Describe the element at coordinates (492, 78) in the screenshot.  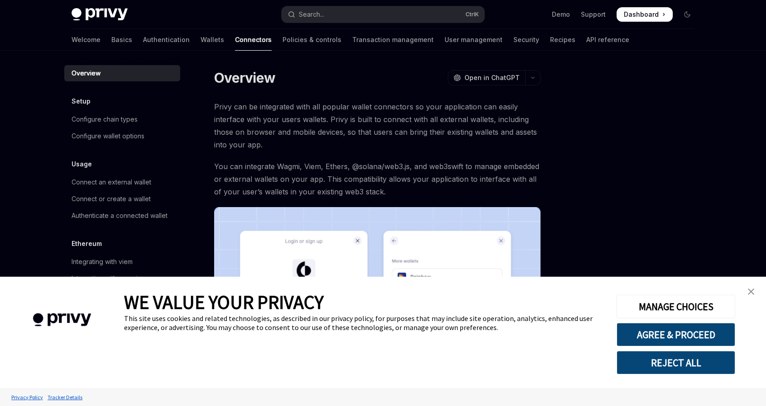
I see `span: Open in ChatGPT` at that location.